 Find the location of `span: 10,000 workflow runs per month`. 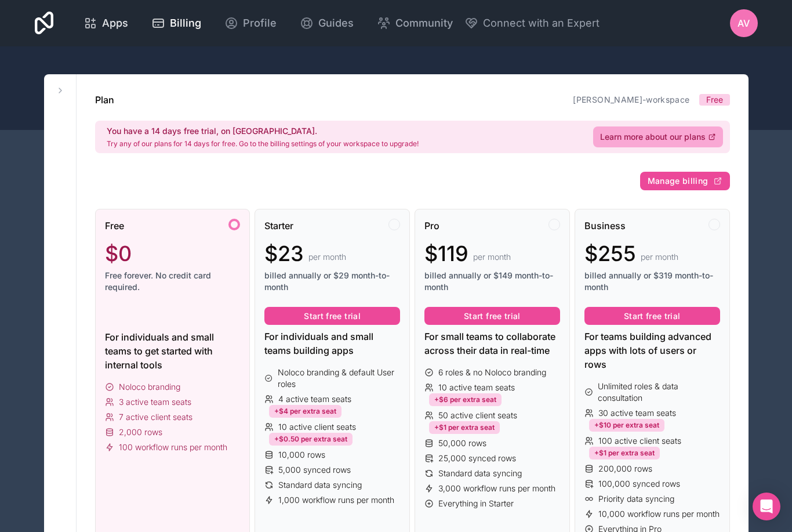

span: 10,000 workflow runs per month is located at coordinates (658, 513).